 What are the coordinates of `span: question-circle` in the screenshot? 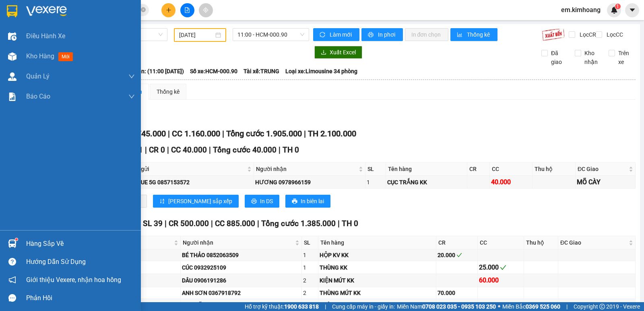 It's located at (12, 261).